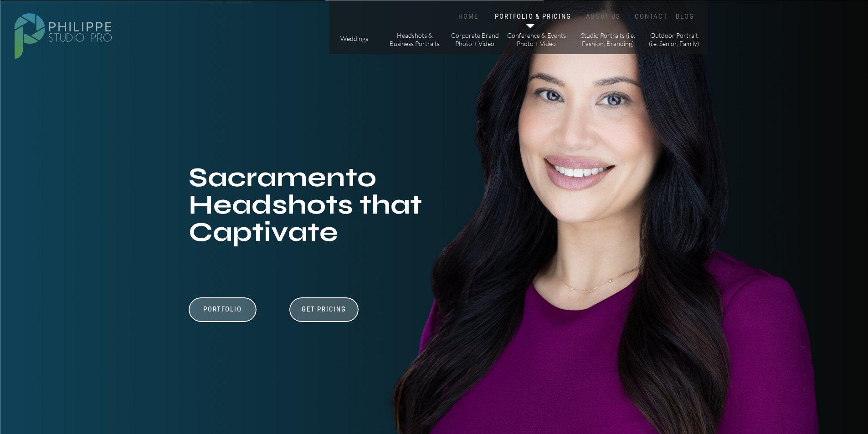 The height and width of the screenshot is (434, 868). Describe the element at coordinates (324, 310) in the screenshot. I see `h3: Get Pricing` at that location.